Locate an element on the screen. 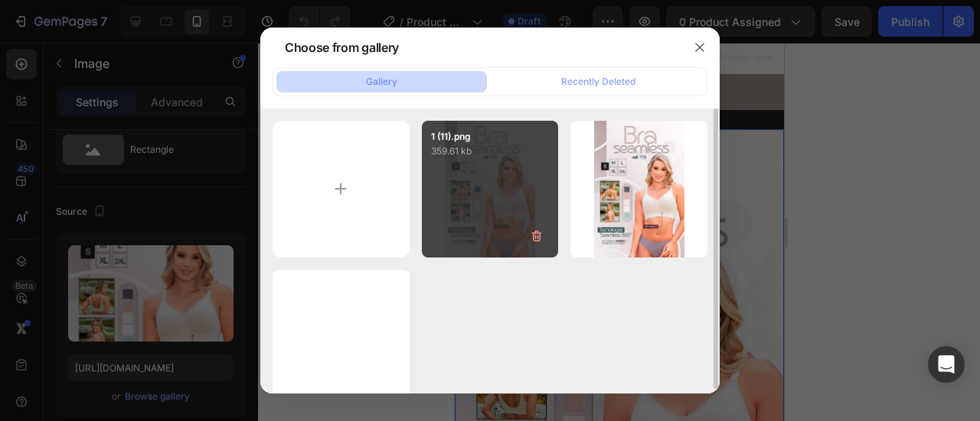 The image size is (980, 421). span: iPhone 15 Pro Max ( 430 px) is located at coordinates (158, 15).